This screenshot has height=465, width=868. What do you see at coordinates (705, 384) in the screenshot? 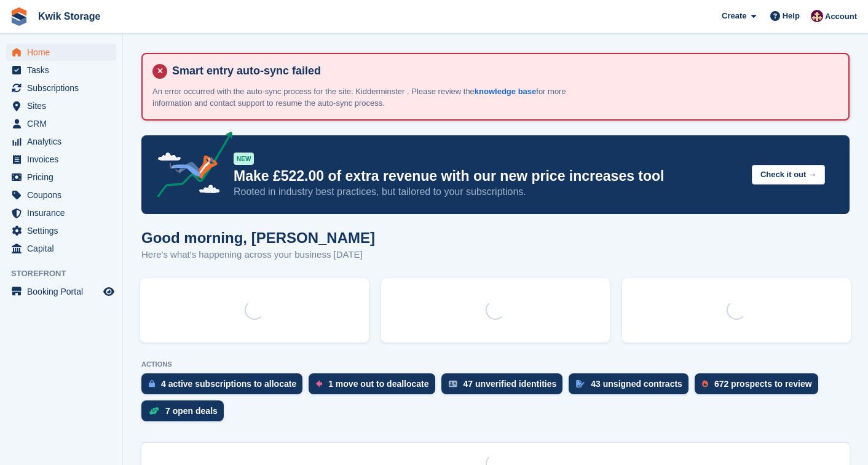
I see `img: prospect-51fa495bee0391a8d652442698ab0144808aea92771e9ea1ae160a38d050c398.svg` at bounding box center [705, 384].